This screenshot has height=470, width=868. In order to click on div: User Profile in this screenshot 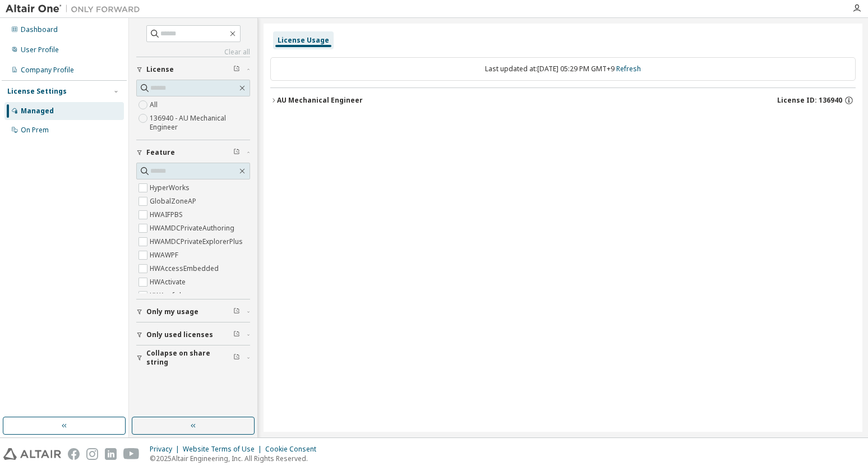, I will do `click(40, 50)`.